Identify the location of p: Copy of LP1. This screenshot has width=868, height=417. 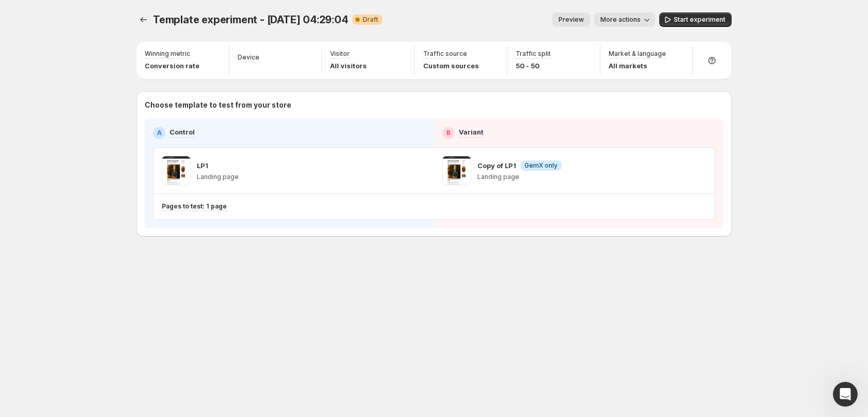
(497, 166).